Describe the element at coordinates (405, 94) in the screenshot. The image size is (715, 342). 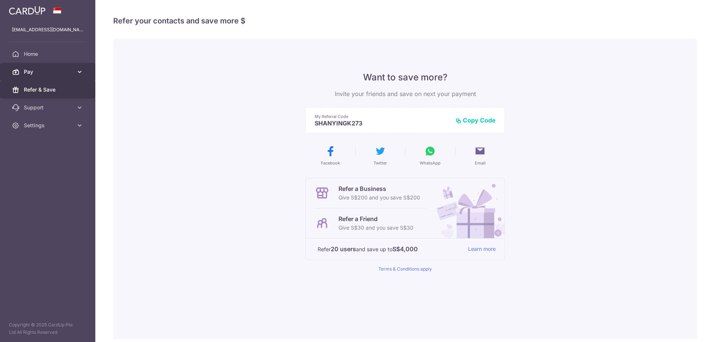
I see `p: Invite your friends and save on next your payment` at that location.